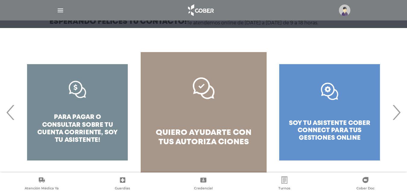 Image resolution: width=407 pixels, height=193 pixels. I want to click on span: Next, so click(396, 112).